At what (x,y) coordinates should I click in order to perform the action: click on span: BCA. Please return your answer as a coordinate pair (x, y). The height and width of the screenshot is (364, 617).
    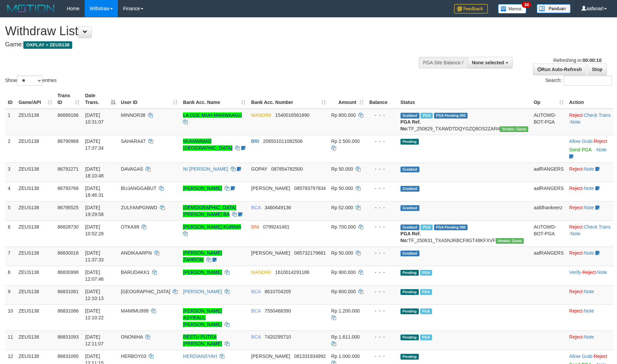
    Looking at the image, I should click on (256, 208).